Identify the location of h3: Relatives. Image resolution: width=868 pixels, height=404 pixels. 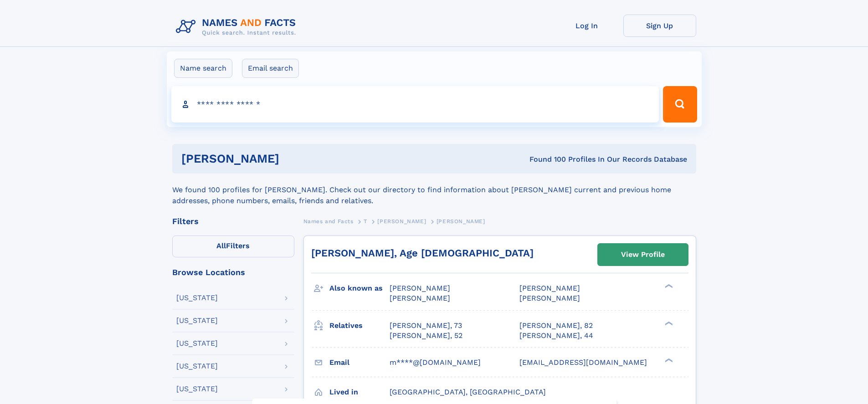
(359, 326).